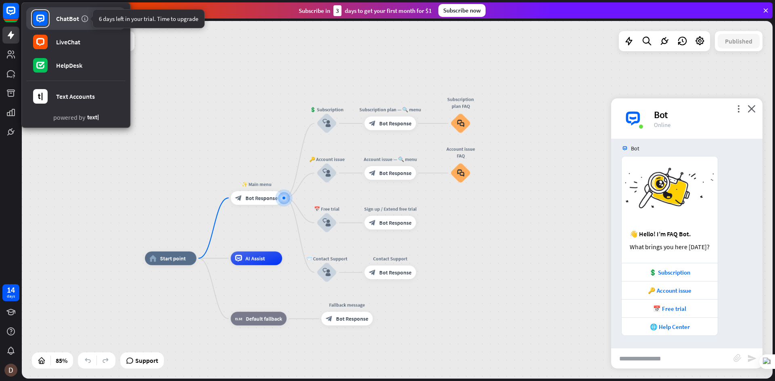 This screenshot has width=775, height=381. Describe the element at coordinates (738, 109) in the screenshot. I see `i: more_vert` at that location.